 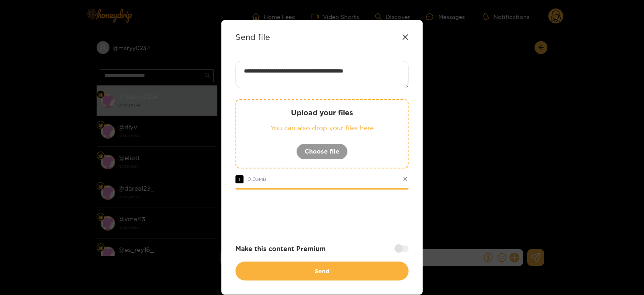 What do you see at coordinates (281, 248) in the screenshot?
I see `strong: Make this content Premium` at bounding box center [281, 248].